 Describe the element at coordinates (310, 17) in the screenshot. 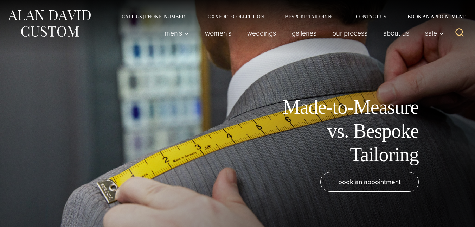

I see `a: Bespoke Tailoring` at that location.